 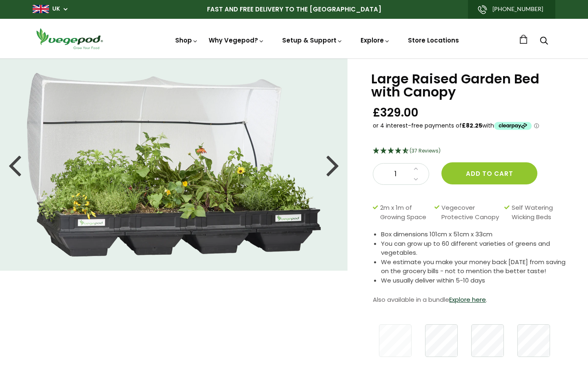 I want to click on img: gb_large.png, so click(x=41, y=9).